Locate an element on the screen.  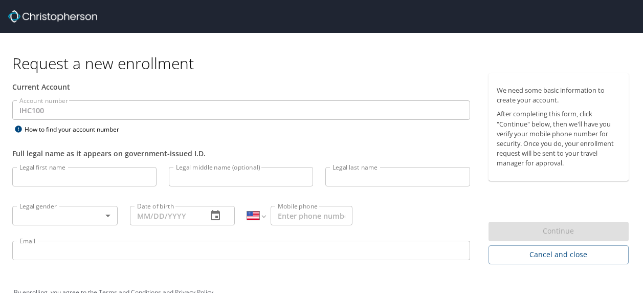
p: After completing this form, click "Continue" below, then we'll have you verify your mobile phone ... is located at coordinates (558, 138).